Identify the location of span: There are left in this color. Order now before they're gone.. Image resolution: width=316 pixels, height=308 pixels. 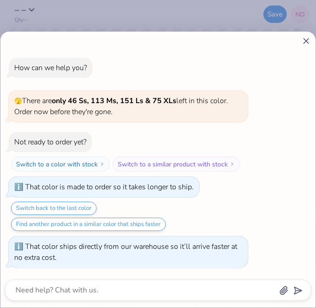
(121, 106).